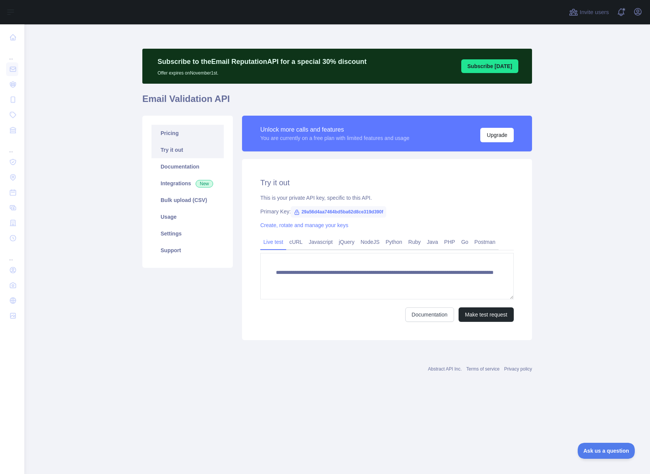 The height and width of the screenshot is (474, 650). I want to click on div: You are currently on a free plan with limited features and usage, so click(335, 138).